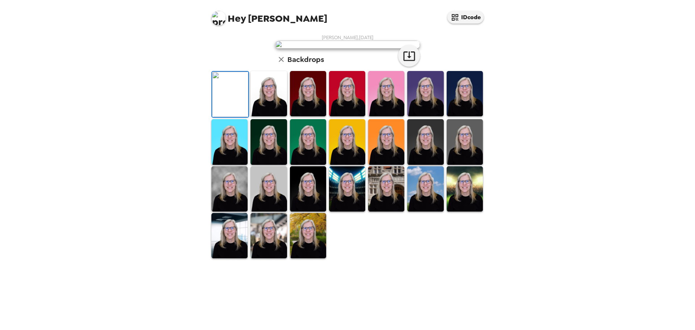 The image size is (695, 330). I want to click on span: Hey, so click(237, 18).